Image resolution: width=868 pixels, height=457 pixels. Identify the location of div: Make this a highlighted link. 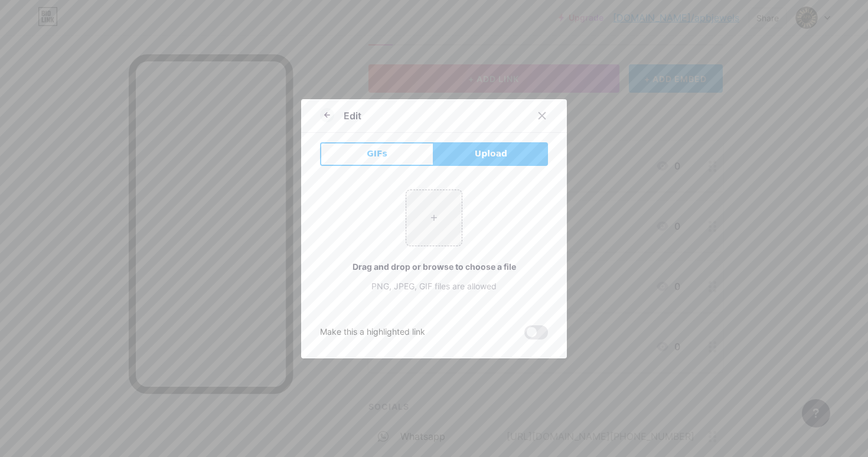
(372, 333).